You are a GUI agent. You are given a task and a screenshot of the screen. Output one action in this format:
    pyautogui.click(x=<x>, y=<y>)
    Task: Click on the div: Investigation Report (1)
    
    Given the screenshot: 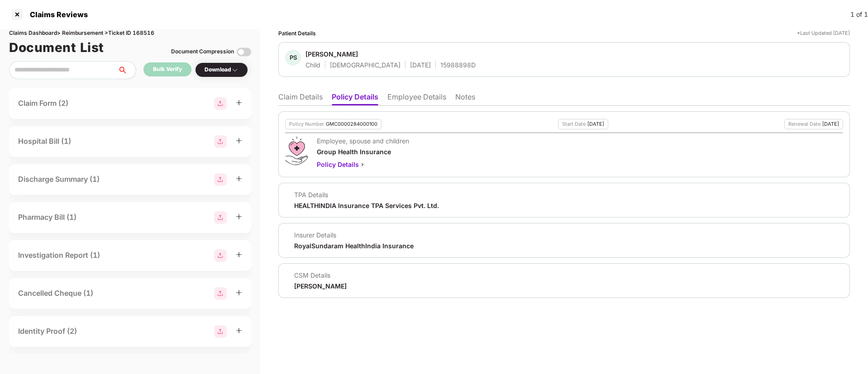 What is the action you would take?
    pyautogui.click(x=59, y=255)
    